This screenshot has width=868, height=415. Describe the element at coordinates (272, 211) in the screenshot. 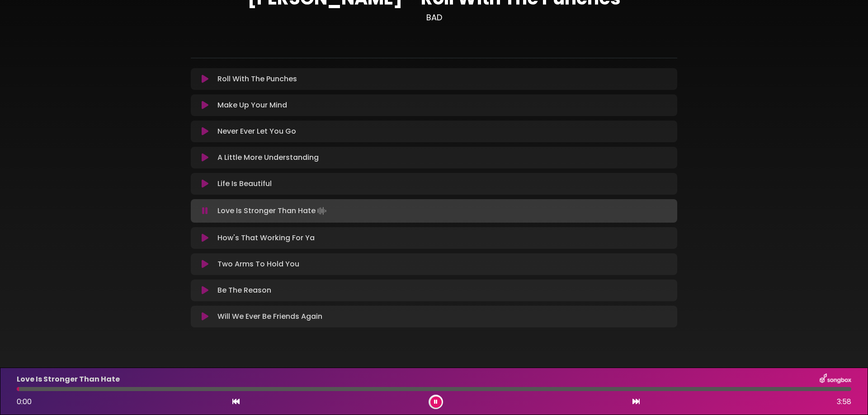

I see `p: Love Is Stronger Than Hate` at that location.